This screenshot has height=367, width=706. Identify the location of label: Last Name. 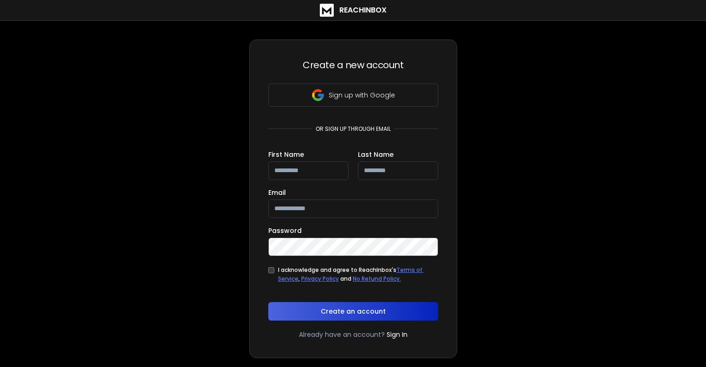
(376, 155).